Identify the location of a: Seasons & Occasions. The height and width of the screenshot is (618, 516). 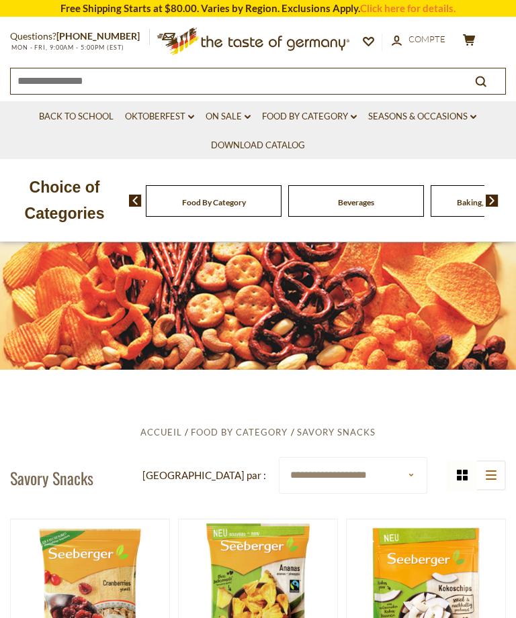
(422, 117).